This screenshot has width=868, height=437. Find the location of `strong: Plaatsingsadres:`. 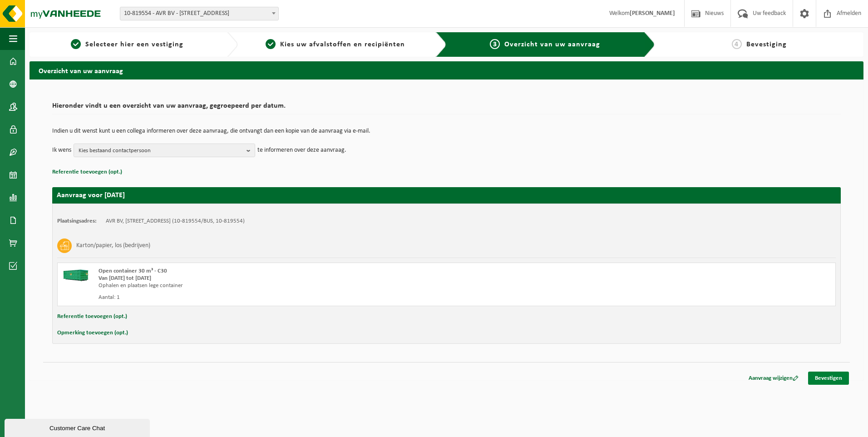

strong: Plaatsingsadres: is located at coordinates (77, 221).